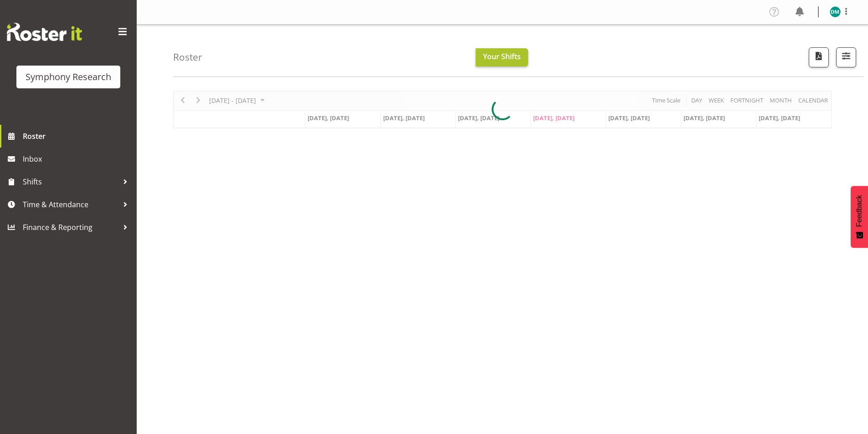  Describe the element at coordinates (71, 228) in the screenshot. I see `span: Finance & Reporting` at that location.